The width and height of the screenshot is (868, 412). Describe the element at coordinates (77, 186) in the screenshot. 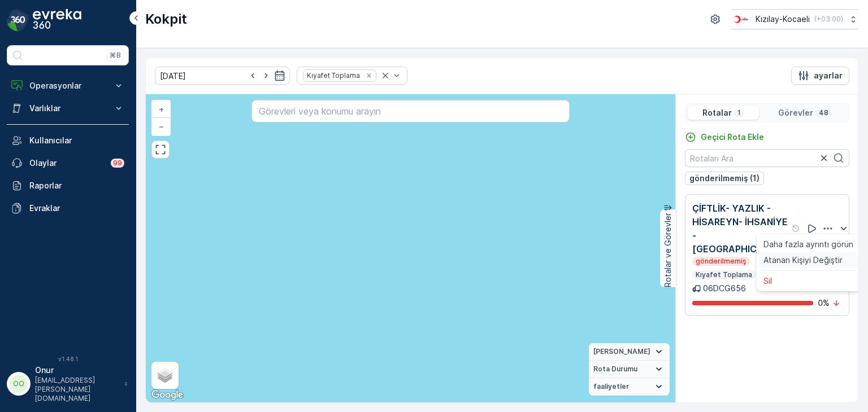

I see `p: Raporlar` at that location.